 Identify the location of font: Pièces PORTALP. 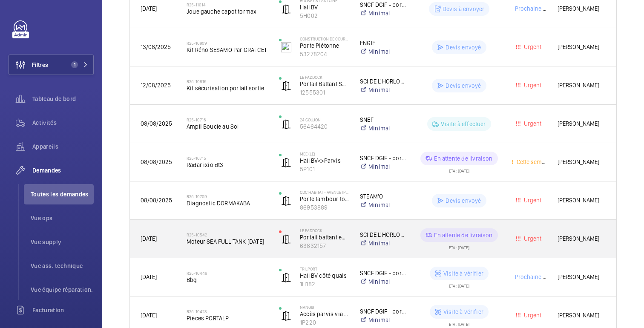
(208, 318).